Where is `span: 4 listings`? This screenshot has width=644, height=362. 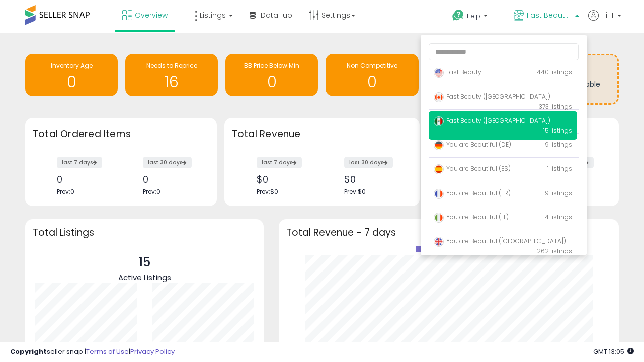
span: 4 listings is located at coordinates (559, 217).